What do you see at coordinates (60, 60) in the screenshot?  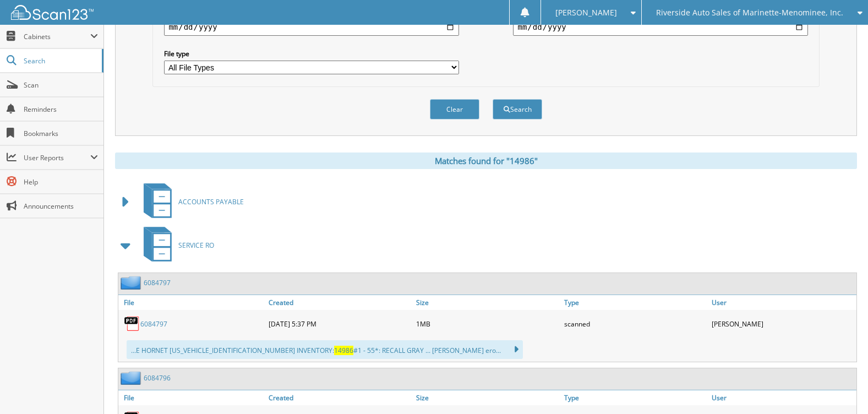 I see `span: Search` at bounding box center [60, 60].